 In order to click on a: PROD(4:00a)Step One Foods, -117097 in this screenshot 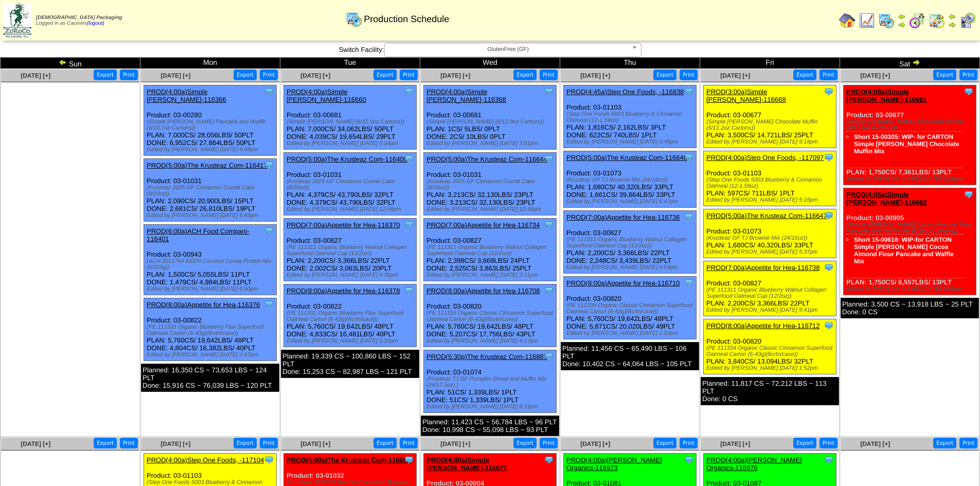, I will do `click(765, 157)`.